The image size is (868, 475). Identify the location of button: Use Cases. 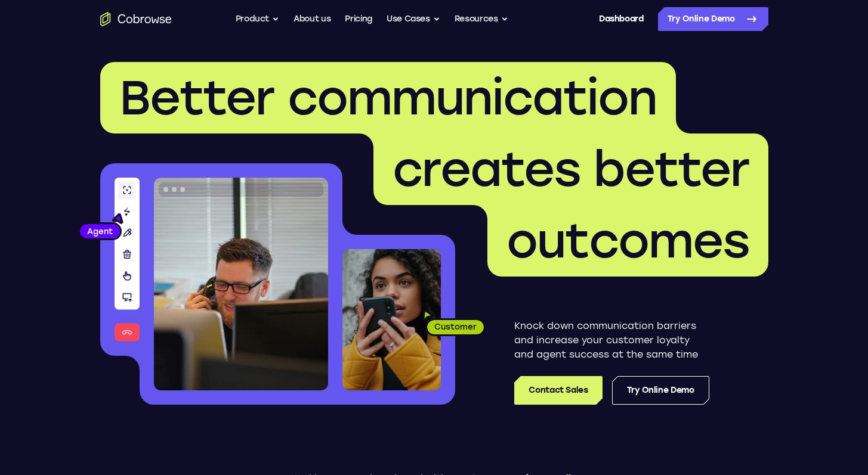
(413, 19).